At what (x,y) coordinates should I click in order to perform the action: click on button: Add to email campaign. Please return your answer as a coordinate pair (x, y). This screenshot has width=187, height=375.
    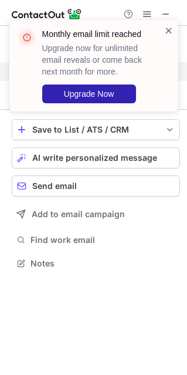
    Looking at the image, I should click on (96, 214).